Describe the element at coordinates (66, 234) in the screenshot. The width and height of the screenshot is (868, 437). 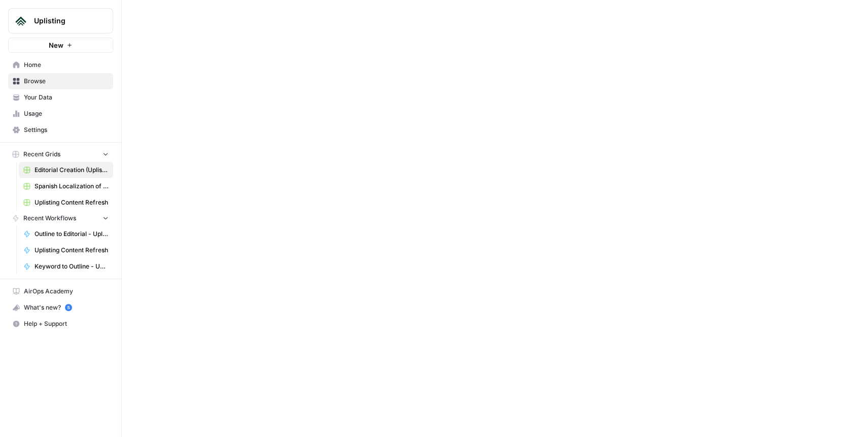
I see `a: Outline to Editorial - Uplisting` at that location.